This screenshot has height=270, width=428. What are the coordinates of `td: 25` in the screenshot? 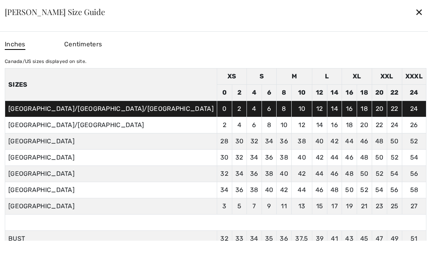 It's located at (395, 206).